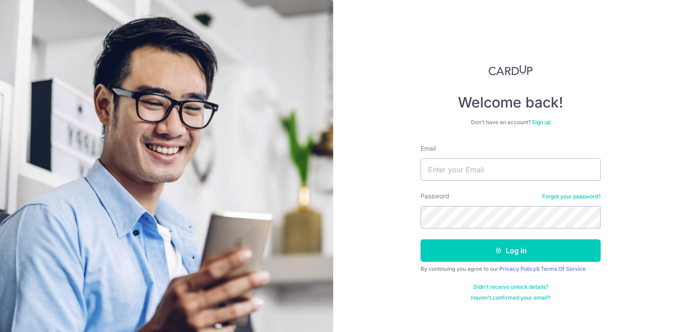 Image resolution: width=688 pixels, height=332 pixels. I want to click on label: Password, so click(435, 196).